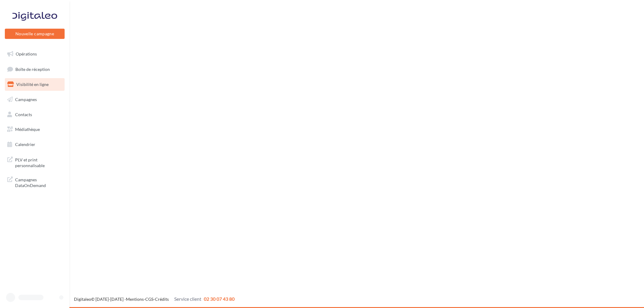 The image size is (644, 308). What do you see at coordinates (35, 115) in the screenshot?
I see `a: Contacts` at bounding box center [35, 115].